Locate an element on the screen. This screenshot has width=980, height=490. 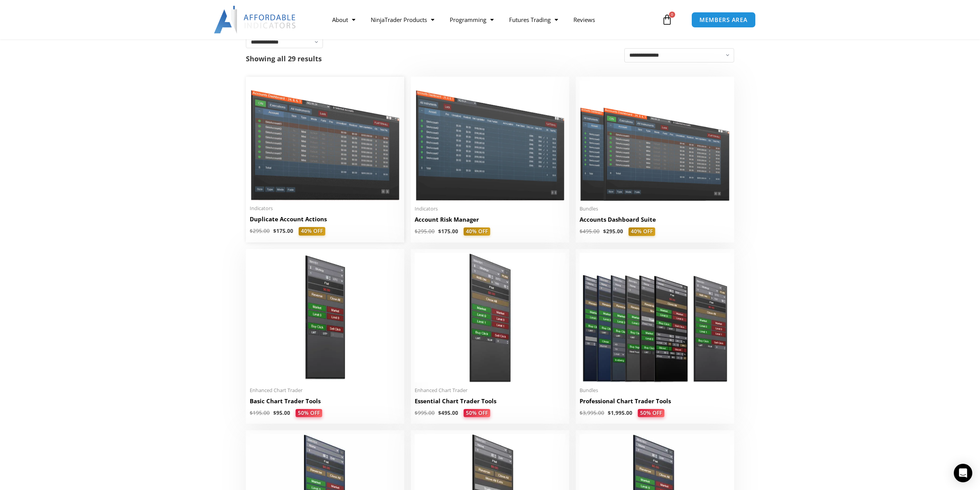
bdi: 3,995.00 is located at coordinates (592, 413).